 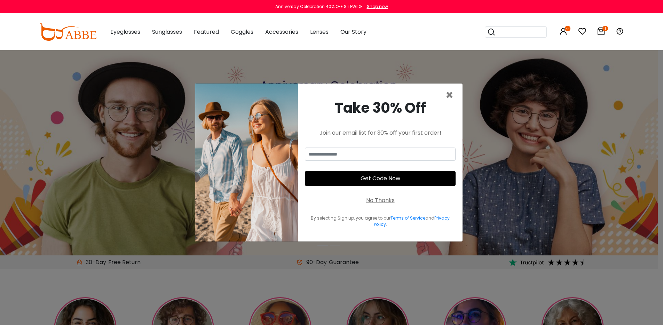 I want to click on span: Our Story, so click(x=353, y=32).